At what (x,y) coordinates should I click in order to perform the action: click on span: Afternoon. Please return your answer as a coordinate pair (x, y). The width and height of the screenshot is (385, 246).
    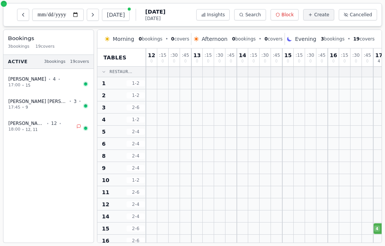
    Looking at the image, I should click on (214, 39).